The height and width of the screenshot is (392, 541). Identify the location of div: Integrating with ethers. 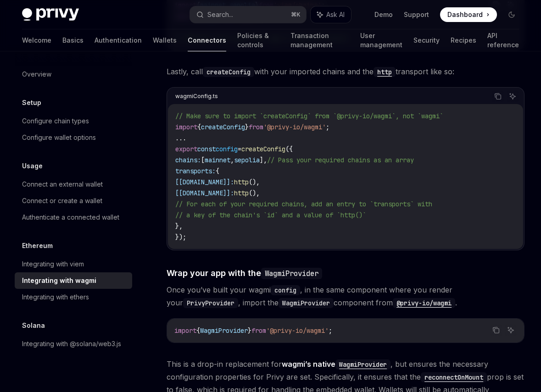
(56, 297).